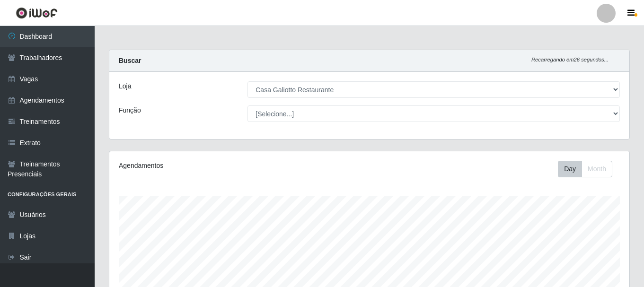 Image resolution: width=644 pixels, height=287 pixels. I want to click on label: Função, so click(130, 110).